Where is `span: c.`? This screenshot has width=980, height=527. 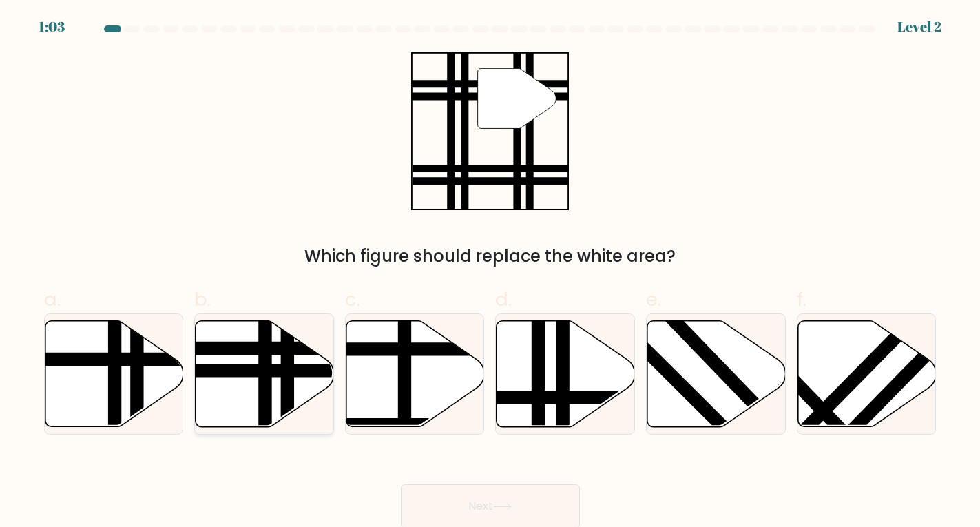
span: c. is located at coordinates (353, 299).